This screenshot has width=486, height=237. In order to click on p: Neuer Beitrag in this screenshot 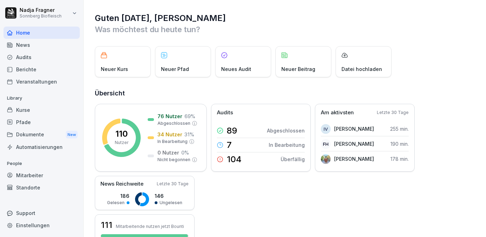, I will do `click(298, 69)`.